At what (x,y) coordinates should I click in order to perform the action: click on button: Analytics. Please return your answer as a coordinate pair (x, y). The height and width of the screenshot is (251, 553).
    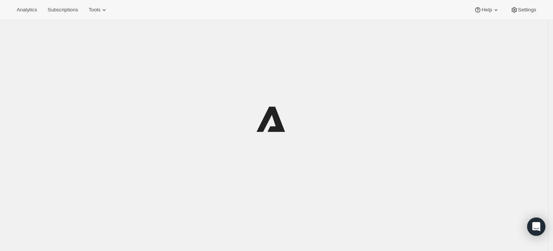
    Looking at the image, I should click on (27, 10).